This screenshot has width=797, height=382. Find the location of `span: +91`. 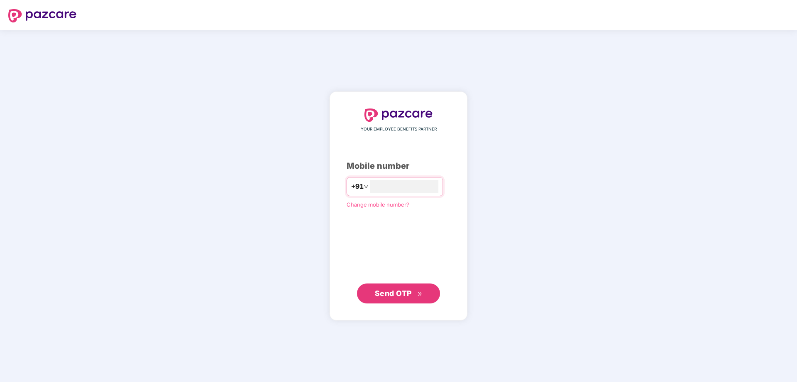

span: +91 is located at coordinates (357, 186).